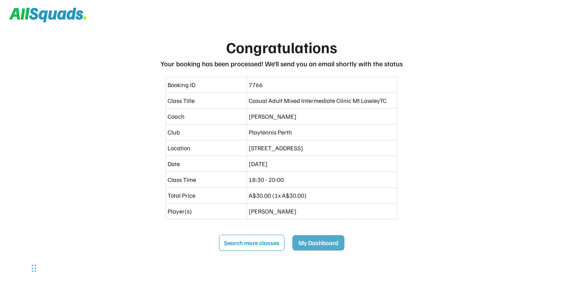 This screenshot has height=286, width=563. Describe the element at coordinates (206, 212) in the screenshot. I see `div: Player(s)` at that location.